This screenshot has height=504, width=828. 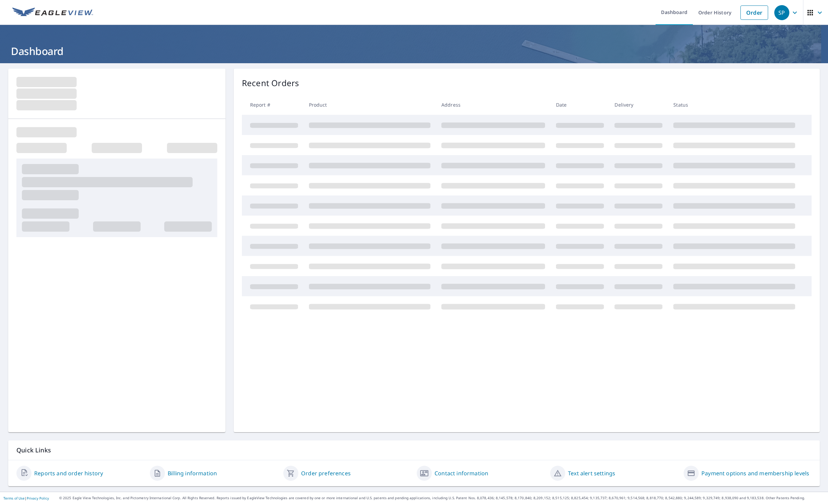 What do you see at coordinates (580, 104) in the screenshot?
I see `th: Date` at bounding box center [580, 104].